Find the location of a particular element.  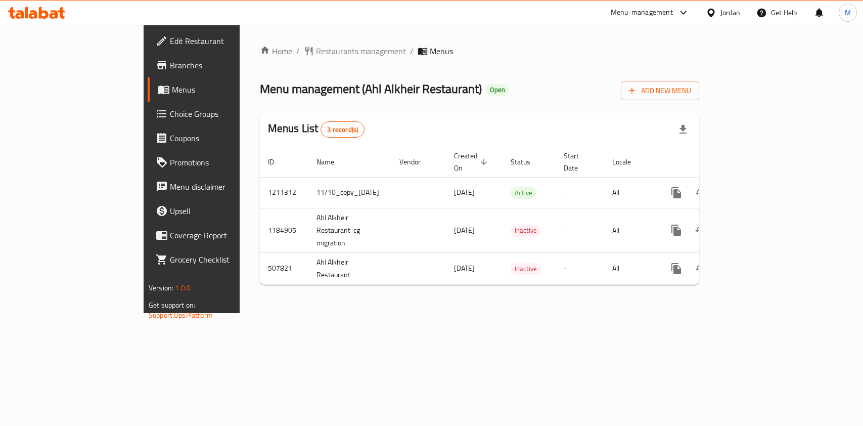

span: Menu management ( Ahl Alkheir Restaurant ) is located at coordinates (371, 89).